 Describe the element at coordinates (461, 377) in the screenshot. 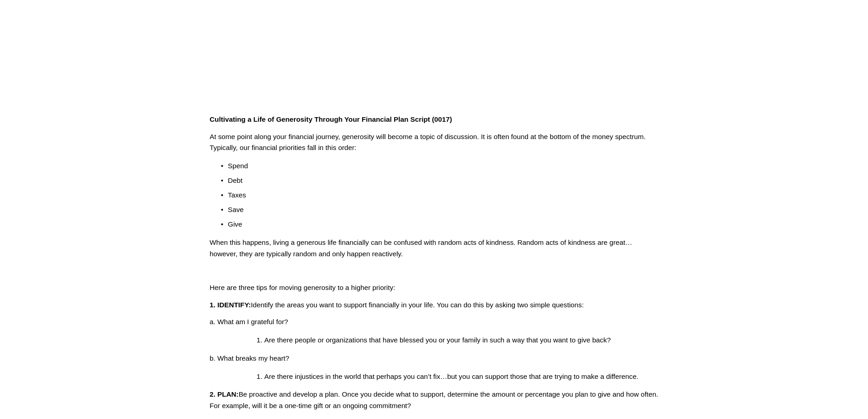

I see `p: Are there injustices in the world that perhaps you can’t fix…but you can support those that are t...` at that location.